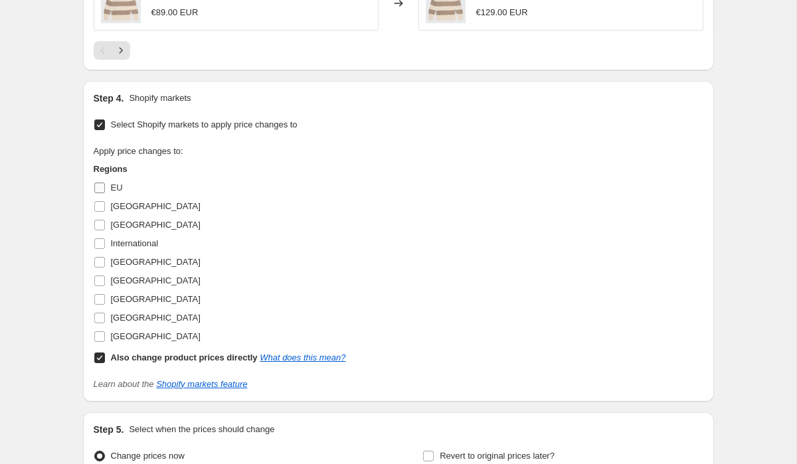  Describe the element at coordinates (302, 357) in the screenshot. I see `a: What does this mean?` at that location.